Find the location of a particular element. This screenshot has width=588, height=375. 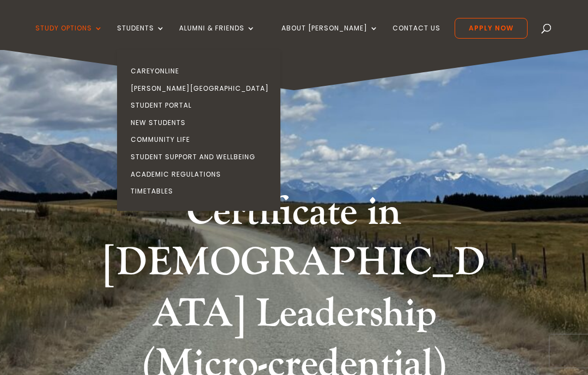

a: Timetables is located at coordinates (201, 191).